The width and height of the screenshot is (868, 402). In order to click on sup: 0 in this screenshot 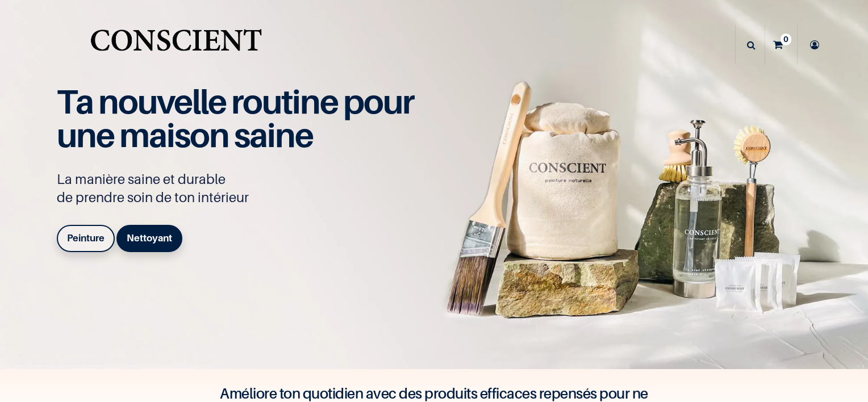, I will do `click(785, 39)`.